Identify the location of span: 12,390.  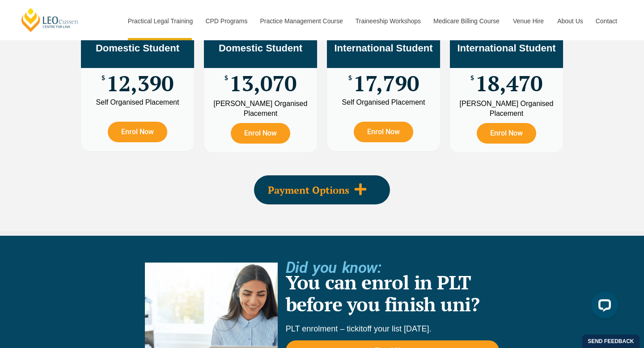
(140, 83).